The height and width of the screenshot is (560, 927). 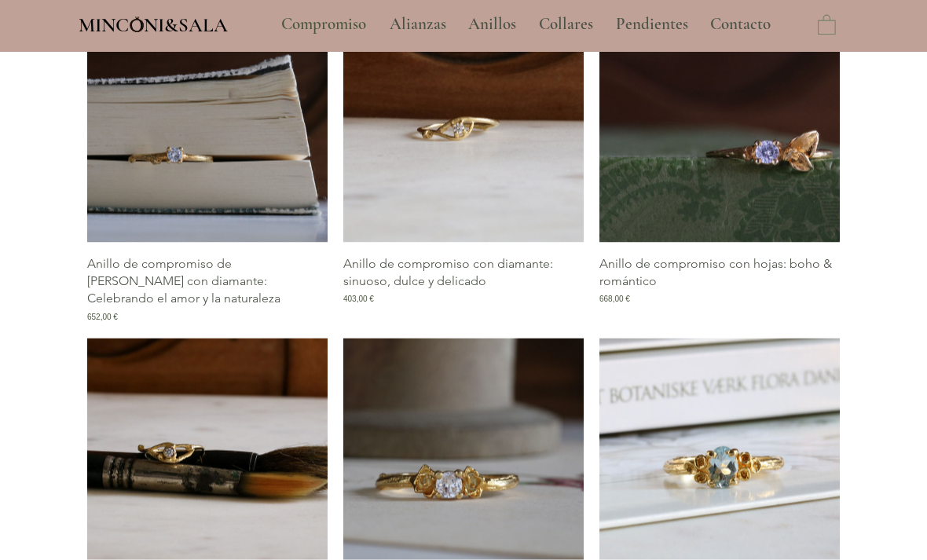 I want to click on img: Minconi Sala, so click(x=137, y=24).